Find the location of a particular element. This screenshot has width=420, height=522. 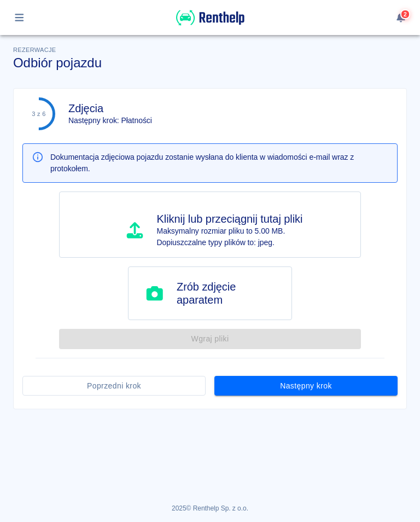

img: Renthelp logo is located at coordinates (210, 17).